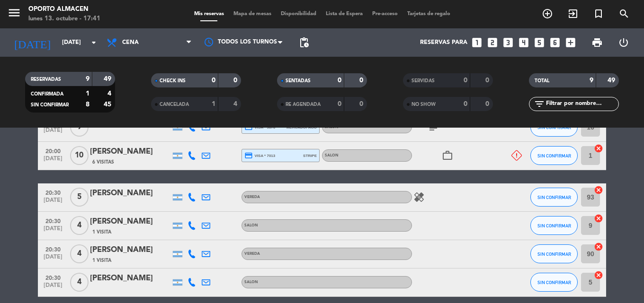 The width and height of the screenshot is (644, 303). What do you see at coordinates (508, 42) in the screenshot?
I see `i: looks_3` at bounding box center [508, 42].